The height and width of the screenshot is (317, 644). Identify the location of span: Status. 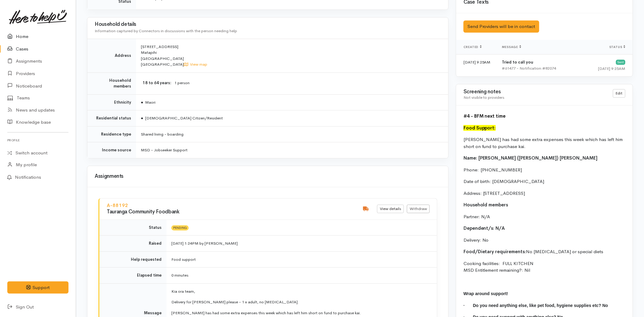
(617, 47).